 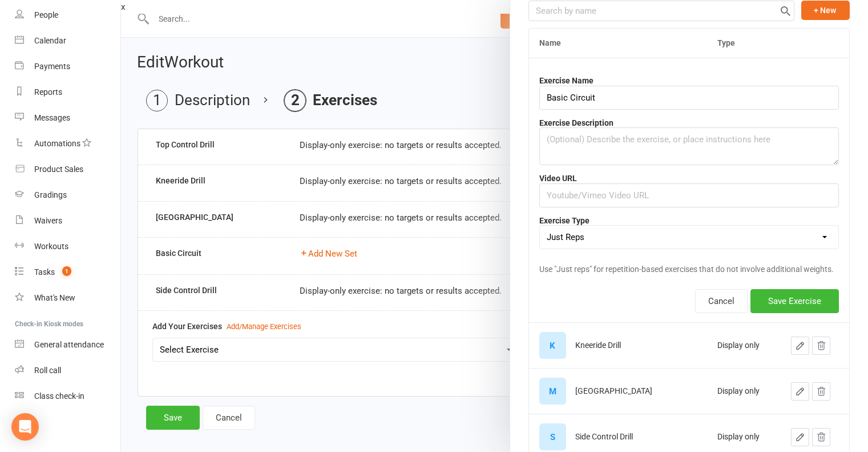 I want to click on input: Youtube/Vimeo Video URL, so click(x=689, y=196).